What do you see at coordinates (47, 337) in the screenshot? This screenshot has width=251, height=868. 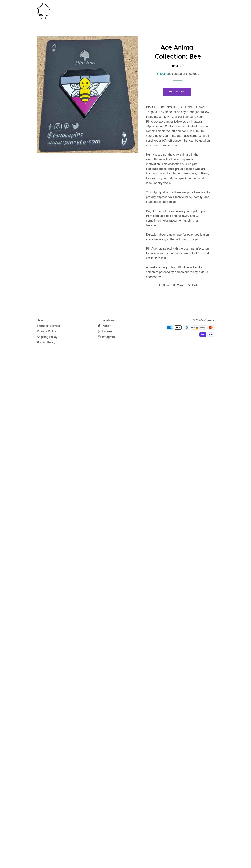 I see `a: Shipping Policy` at bounding box center [47, 337].